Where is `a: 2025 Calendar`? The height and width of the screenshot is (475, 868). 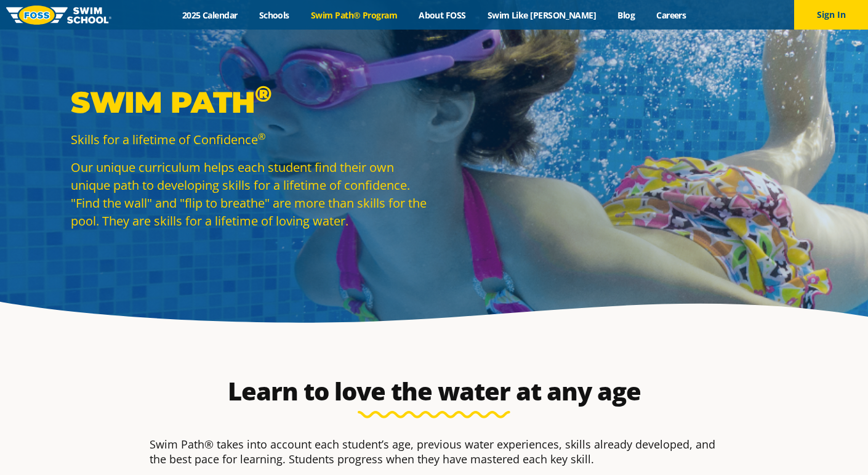
a: 2025 Calendar is located at coordinates (209, 14).